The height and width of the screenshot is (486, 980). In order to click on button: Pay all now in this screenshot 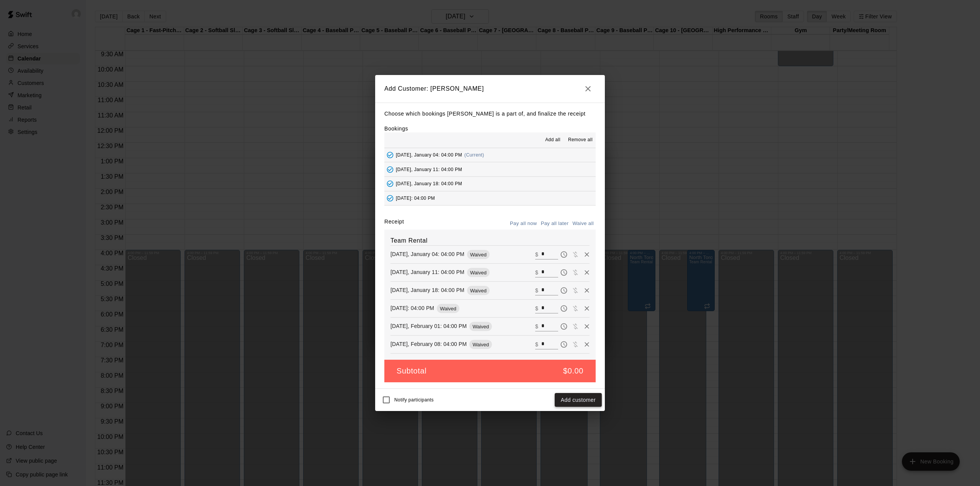, I will do `click(523, 223)`.